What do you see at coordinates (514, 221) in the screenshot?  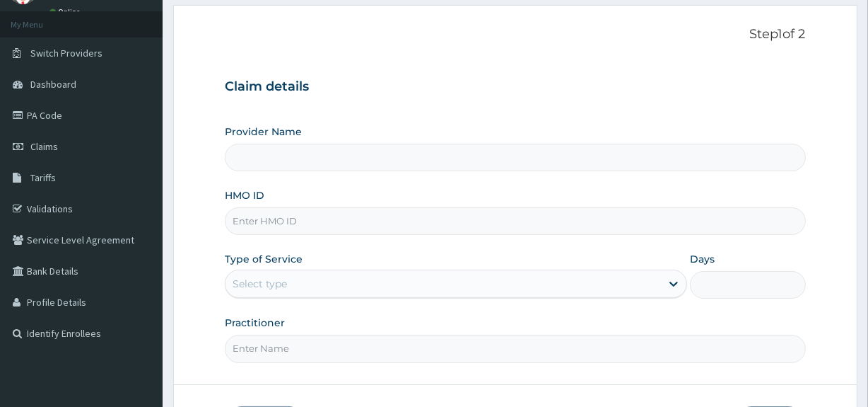 I see `input: Enter HMO ID` at bounding box center [514, 221].